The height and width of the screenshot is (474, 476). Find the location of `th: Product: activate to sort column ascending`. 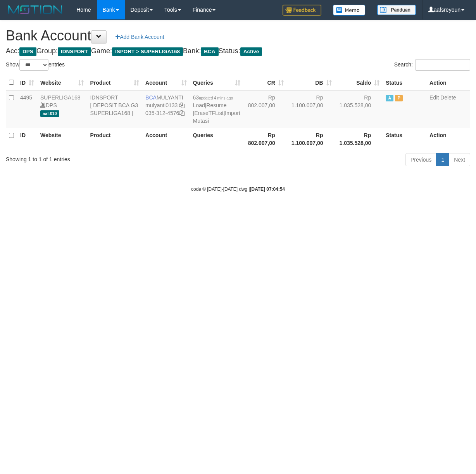

th: Product: activate to sort column ascending is located at coordinates (114, 82).